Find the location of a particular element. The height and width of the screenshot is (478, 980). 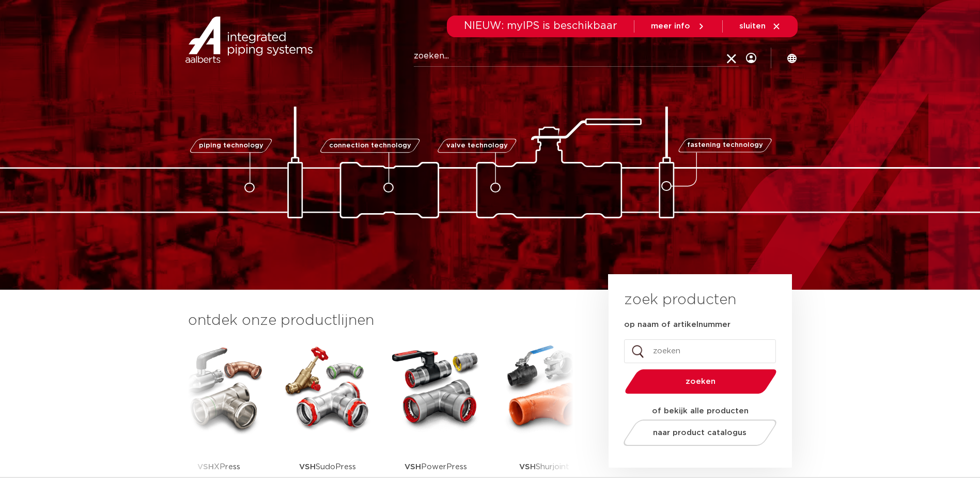

a: naar product catalogus is located at coordinates (700, 433).